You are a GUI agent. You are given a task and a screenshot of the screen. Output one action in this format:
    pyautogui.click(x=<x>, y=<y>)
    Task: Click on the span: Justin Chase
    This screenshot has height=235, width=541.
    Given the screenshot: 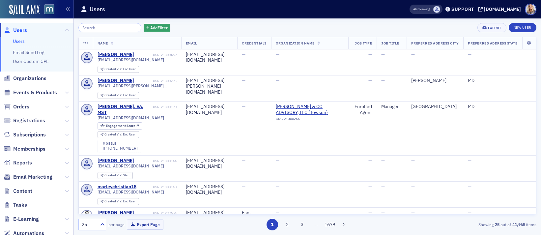 What is the action you would take?
    pyautogui.click(x=436, y=9)
    